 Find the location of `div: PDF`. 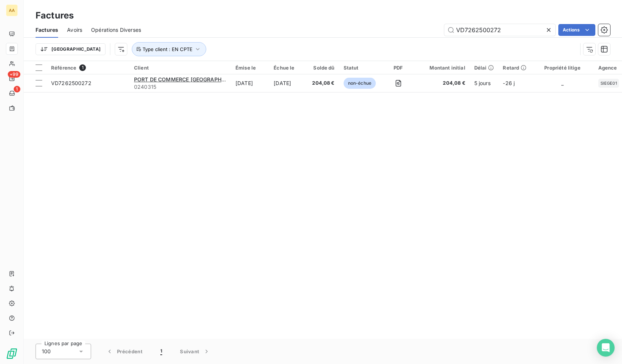

div: PDF is located at coordinates (398, 68).